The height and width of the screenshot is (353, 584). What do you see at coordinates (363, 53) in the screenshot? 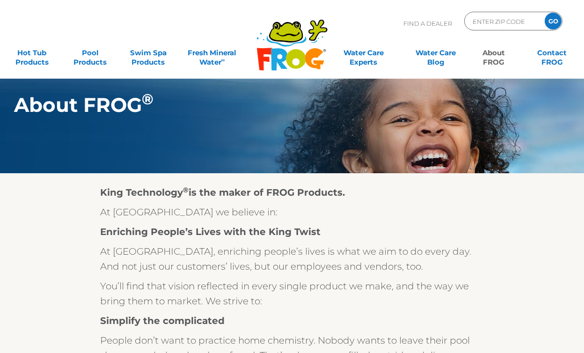
I see `a: Water CareExperts` at bounding box center [363, 53].